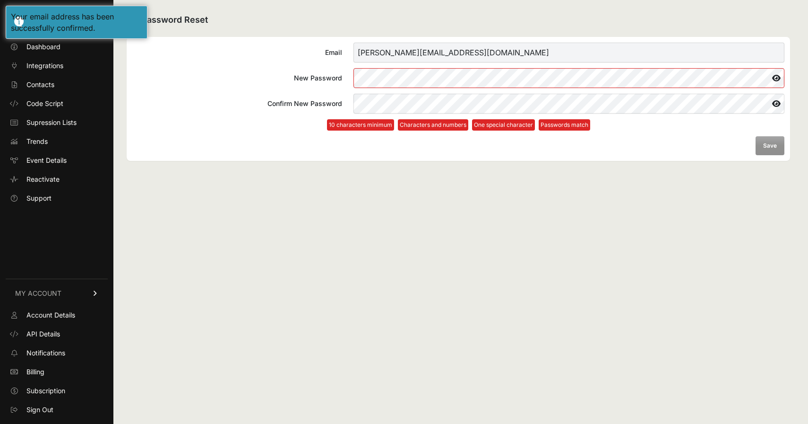 The width and height of the screenshot is (808, 424). Describe the element at coordinates (57, 315) in the screenshot. I see `a: Account Details` at that location.